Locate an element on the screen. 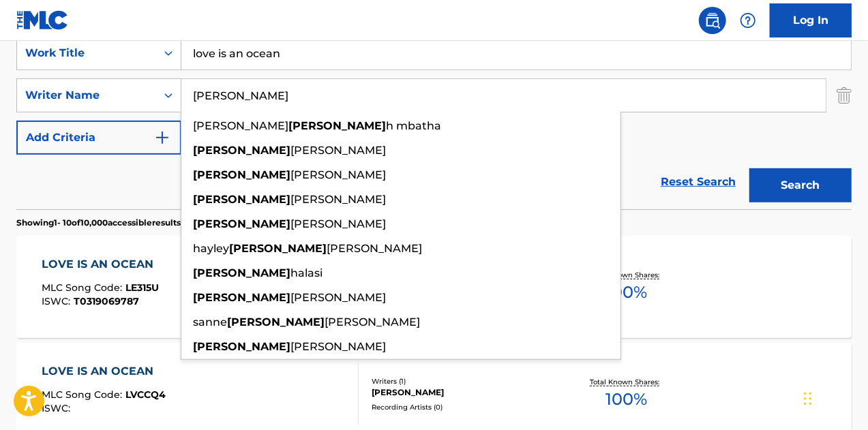 Image resolution: width=868 pixels, height=430 pixels. span: h mbatha is located at coordinates (413, 125).